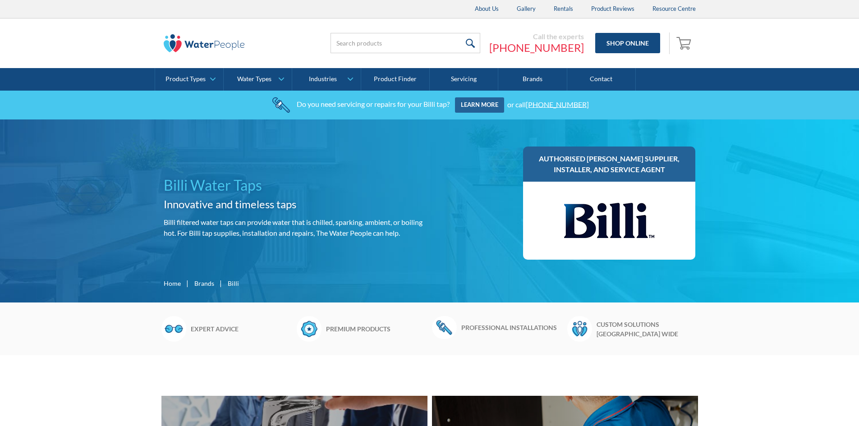 The height and width of the screenshot is (426, 859). I want to click on h2: Innovative and timeless taps, so click(295, 204).